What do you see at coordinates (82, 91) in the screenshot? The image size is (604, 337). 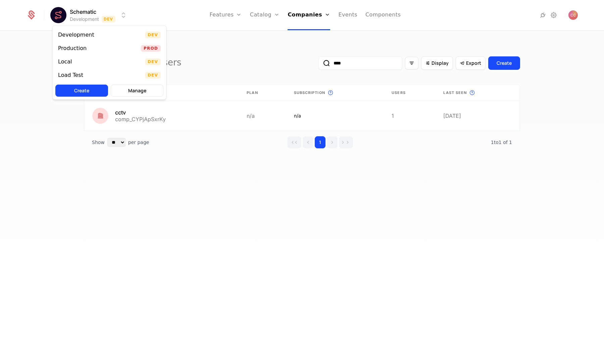 I see `button: Create` at bounding box center [82, 91].